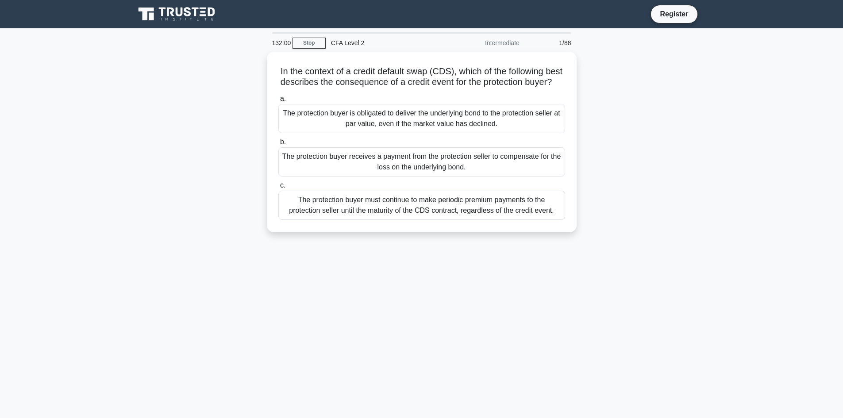 The width and height of the screenshot is (843, 418). What do you see at coordinates (422, 77) in the screenshot?
I see `h5: In the context of a credit default swap (CDS), which of the following best describes the conseque...` at bounding box center [422, 77].